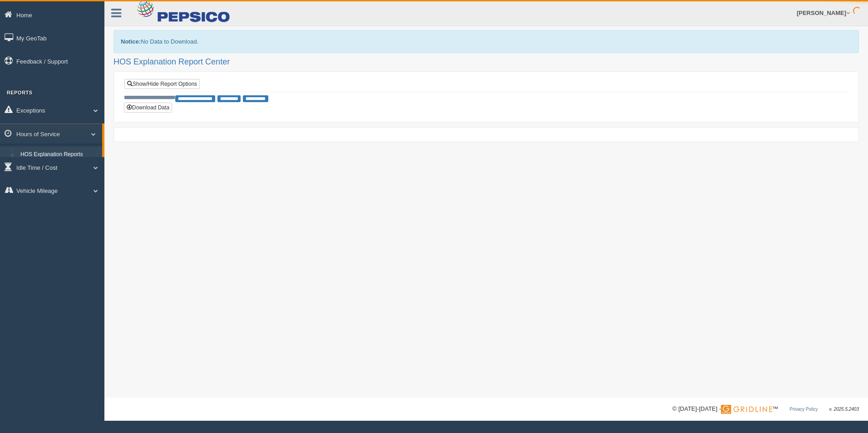  What do you see at coordinates (59, 155) in the screenshot?
I see `a: HOS Explanation Reports` at bounding box center [59, 155].